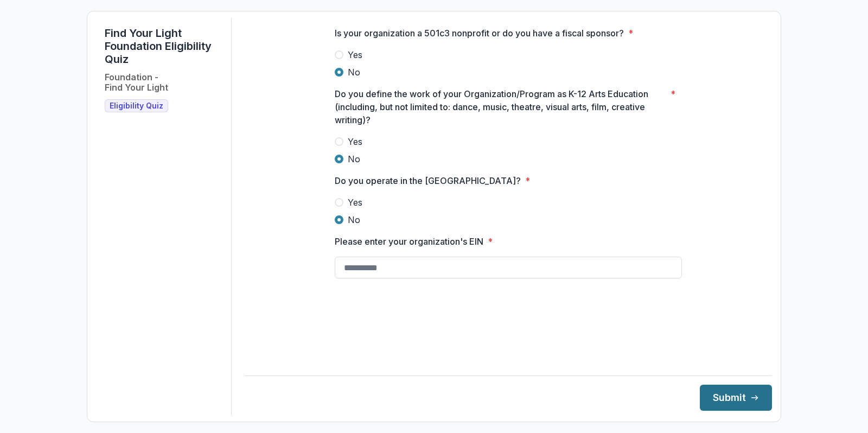  I want to click on p: Is your organization a 501c3 nonprofit or do you have a fiscal sponsor?, so click(479, 33).